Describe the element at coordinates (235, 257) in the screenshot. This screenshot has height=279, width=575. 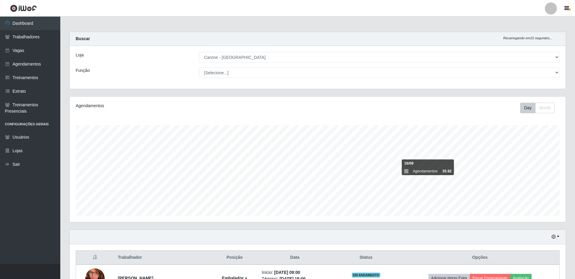
I see `th: Posição` at that location.